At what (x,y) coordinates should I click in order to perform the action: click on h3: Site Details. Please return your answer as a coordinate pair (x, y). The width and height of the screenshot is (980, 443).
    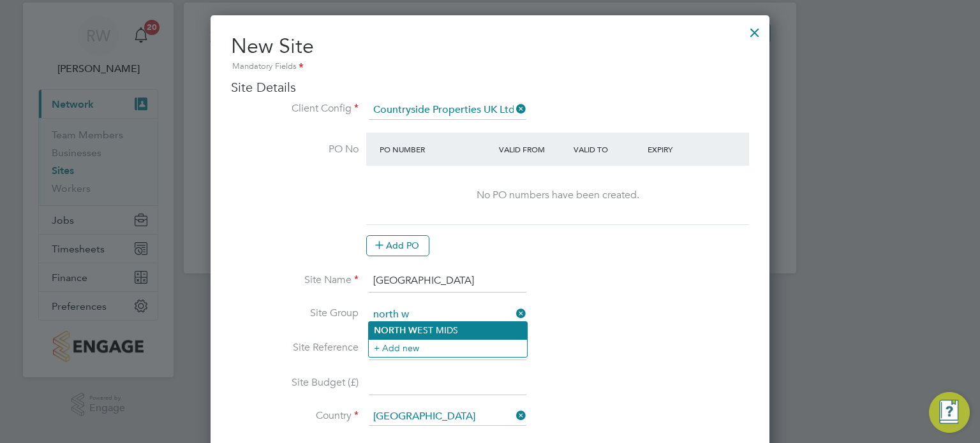
    Looking at the image, I should click on (490, 87).